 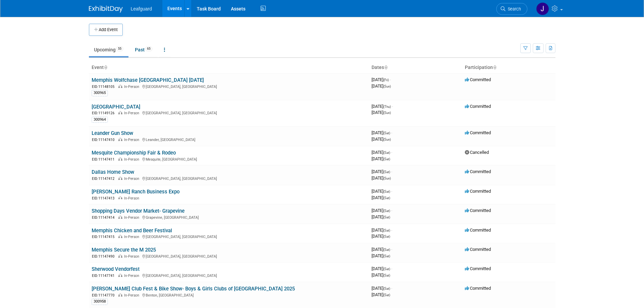 What do you see at coordinates (386, 67) in the screenshot?
I see `a: Sort by Start Date` at bounding box center [386, 67].